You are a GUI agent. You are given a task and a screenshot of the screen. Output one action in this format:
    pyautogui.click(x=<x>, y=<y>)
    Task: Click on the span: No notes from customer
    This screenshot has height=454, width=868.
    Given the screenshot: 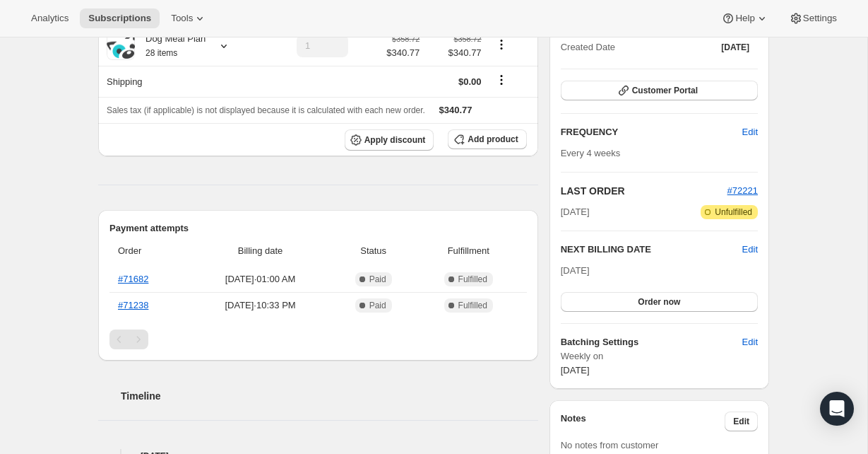 What is the action you would take?
    pyautogui.click(x=610, y=445)
    